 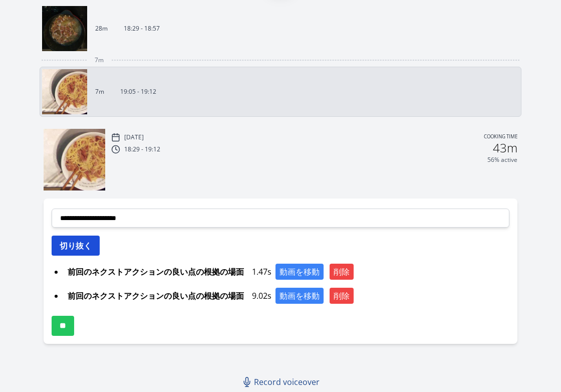 I want to click on button: 切り抜く, so click(x=75, y=245).